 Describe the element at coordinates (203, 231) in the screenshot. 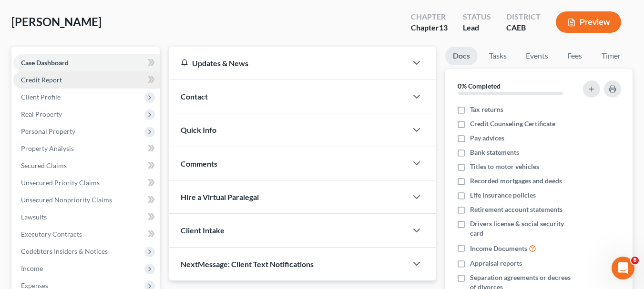

I see `span: Client Intake` at that location.